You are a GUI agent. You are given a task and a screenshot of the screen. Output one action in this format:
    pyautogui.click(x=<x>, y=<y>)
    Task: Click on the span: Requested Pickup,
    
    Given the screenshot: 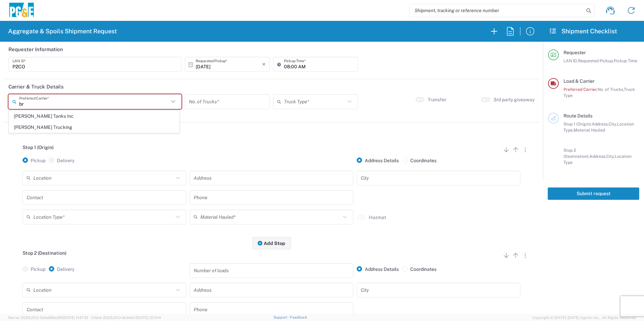 What is the action you would take?
    pyautogui.click(x=596, y=60)
    